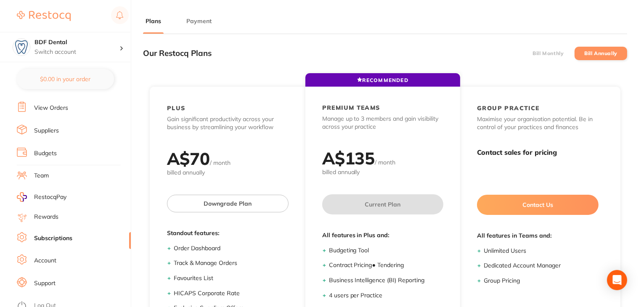 The height and width of the screenshot is (307, 644). What do you see at coordinates (386, 280) in the screenshot?
I see `li: Business Intelligence (BI) Reporting` at bounding box center [386, 280].